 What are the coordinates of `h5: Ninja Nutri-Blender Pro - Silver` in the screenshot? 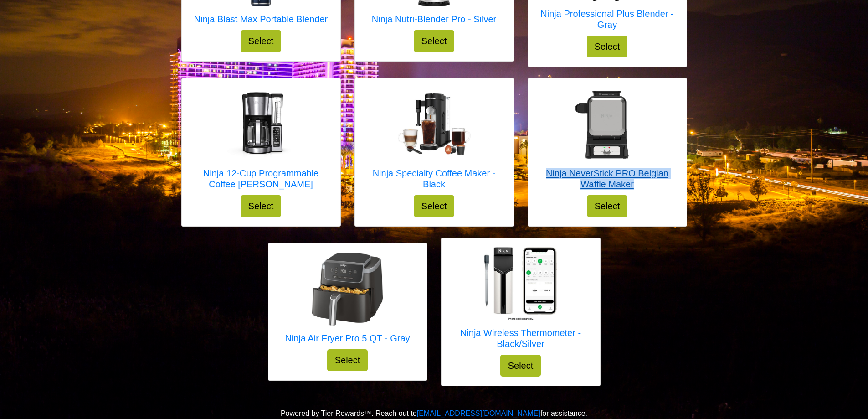 It's located at (434, 19).